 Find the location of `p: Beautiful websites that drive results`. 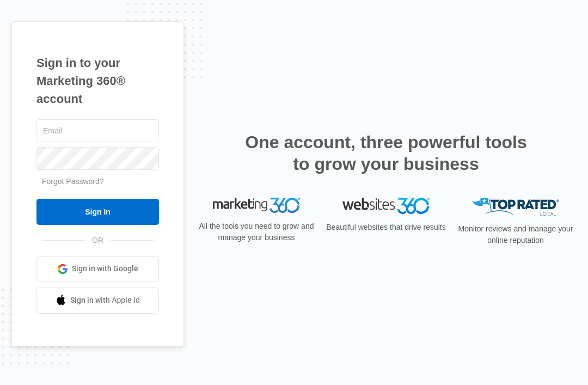

p: Beautiful websites that drive results is located at coordinates (386, 227).